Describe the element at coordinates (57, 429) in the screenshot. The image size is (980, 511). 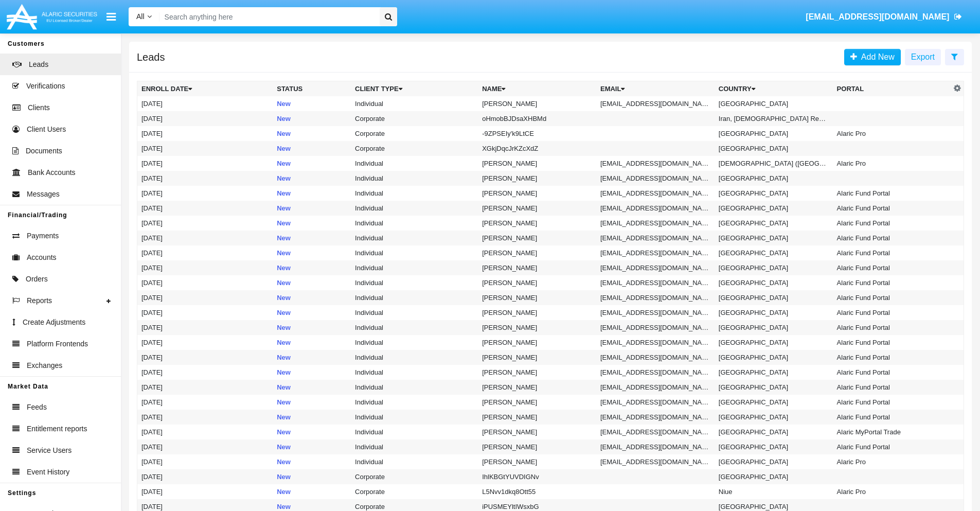
I see `span: Entitlement reports` at that location.